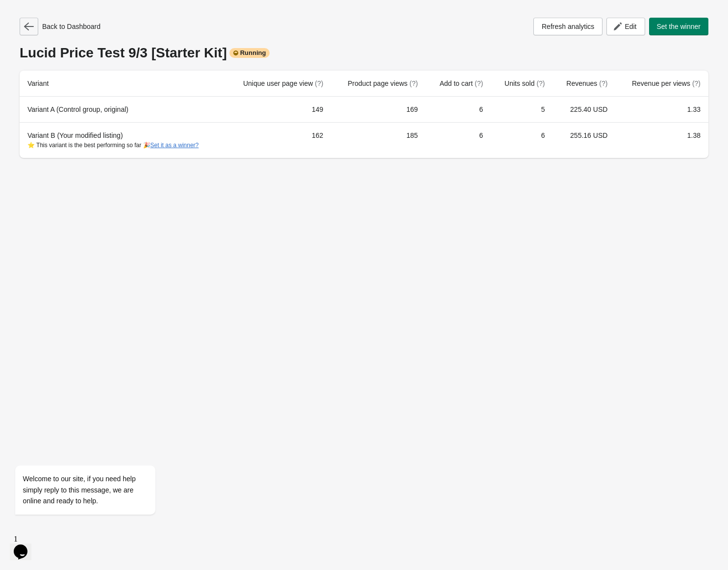  What do you see at coordinates (521, 109) in the screenshot?
I see `td: 5` at bounding box center [521, 109].